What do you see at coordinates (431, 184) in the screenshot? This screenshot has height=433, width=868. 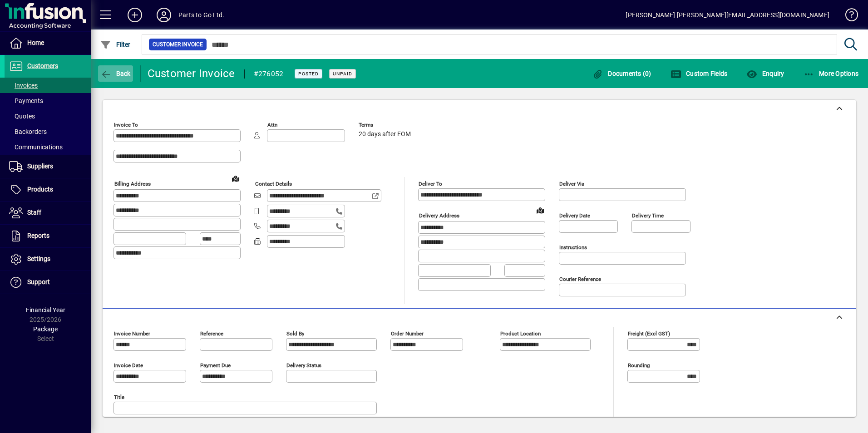 I see `mat-label: Deliver To` at bounding box center [431, 184].